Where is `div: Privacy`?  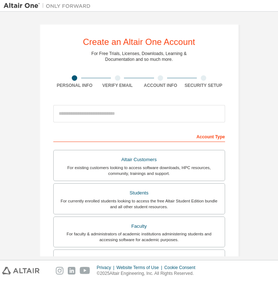 div: Privacy is located at coordinates (107, 268).